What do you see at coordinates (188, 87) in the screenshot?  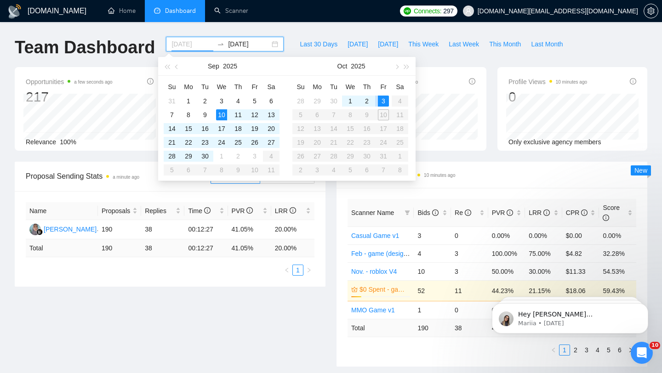 I see `th: Mo` at bounding box center [188, 87].